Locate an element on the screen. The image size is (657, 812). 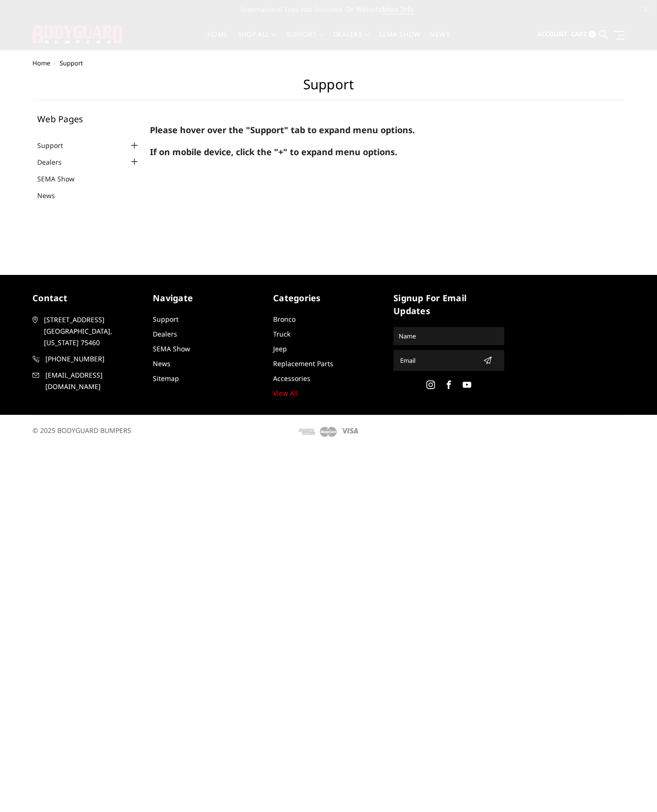
strong: Please hover over the "Support" tab to expand menu options. is located at coordinates (282, 130).